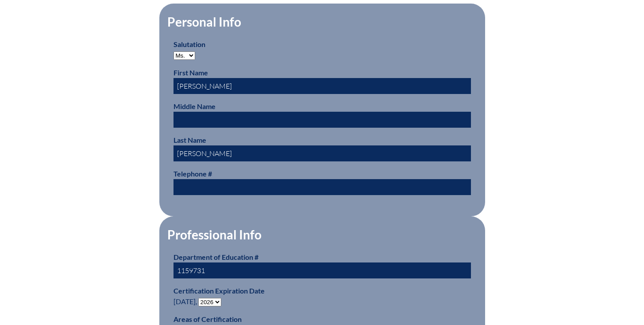 The image size is (644, 325). What do you see at coordinates (204, 22) in the screenshot?
I see `legend: Personal Info` at bounding box center [204, 22].